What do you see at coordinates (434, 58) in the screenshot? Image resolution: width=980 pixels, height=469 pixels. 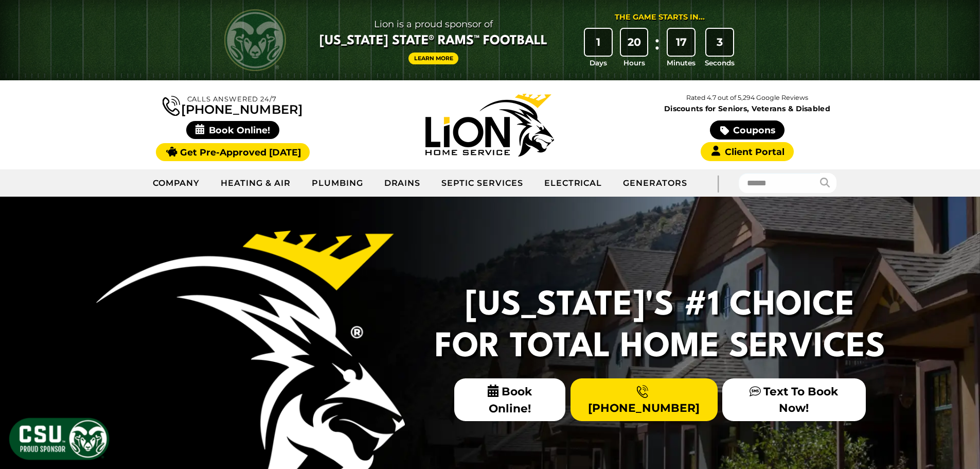 I see `a: Learn More` at bounding box center [434, 58].